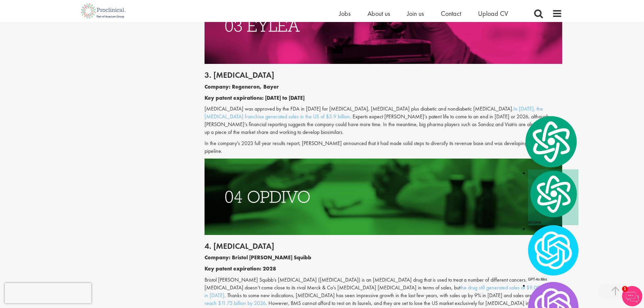  I want to click on span: Join us, so click(416, 13).